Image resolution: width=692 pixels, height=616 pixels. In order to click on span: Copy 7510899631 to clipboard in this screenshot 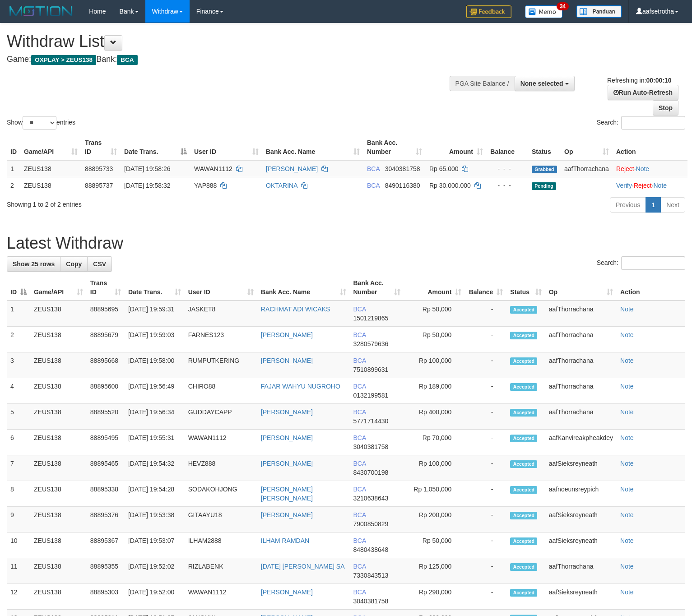, I will do `click(371, 370)`.